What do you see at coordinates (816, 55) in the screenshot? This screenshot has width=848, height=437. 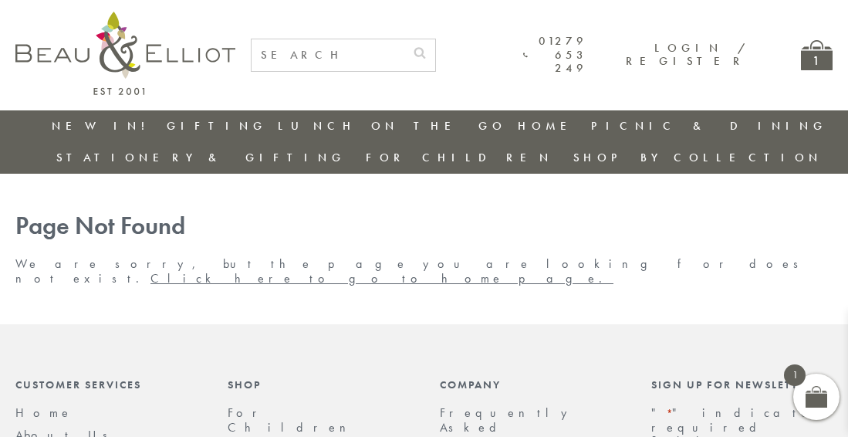 I see `a: 1` at bounding box center [816, 55].